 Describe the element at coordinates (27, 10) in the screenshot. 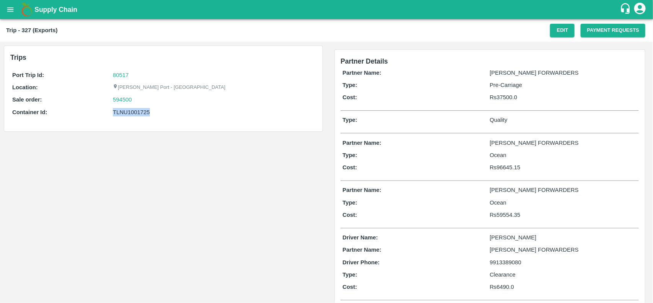

I see `img: logo` at that location.